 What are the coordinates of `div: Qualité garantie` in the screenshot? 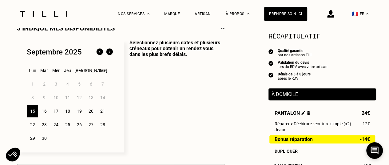 It's located at (294, 51).